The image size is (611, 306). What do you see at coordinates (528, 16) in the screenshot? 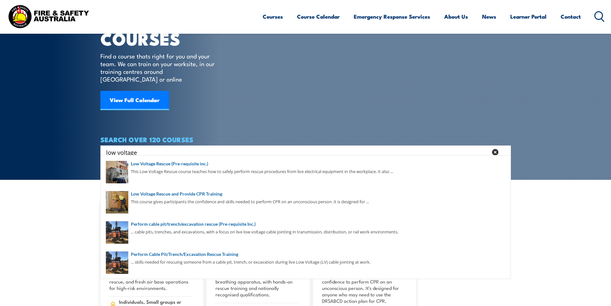
I see `a: Learner Portal` at bounding box center [528, 16].